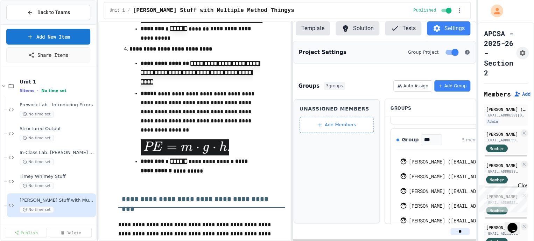 The width and height of the screenshot is (534, 241). I want to click on a: Add New Item, so click(48, 36).